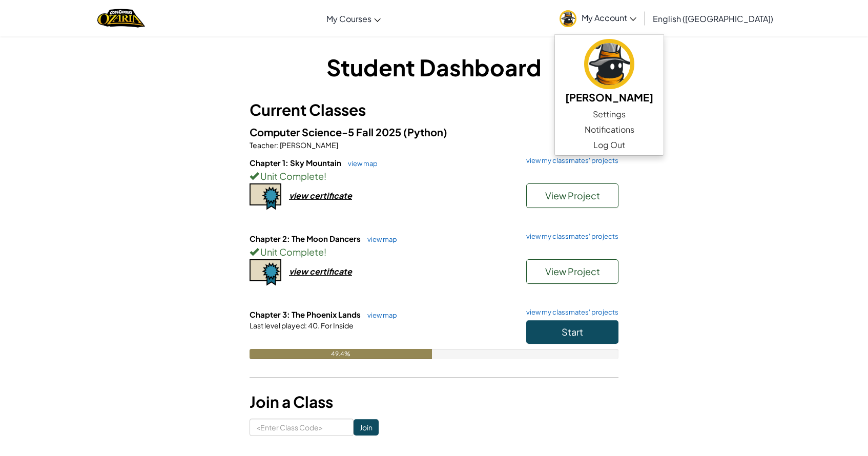 This screenshot has height=456, width=868. What do you see at coordinates (434, 110) in the screenshot?
I see `h3: Current Classes` at bounding box center [434, 110].